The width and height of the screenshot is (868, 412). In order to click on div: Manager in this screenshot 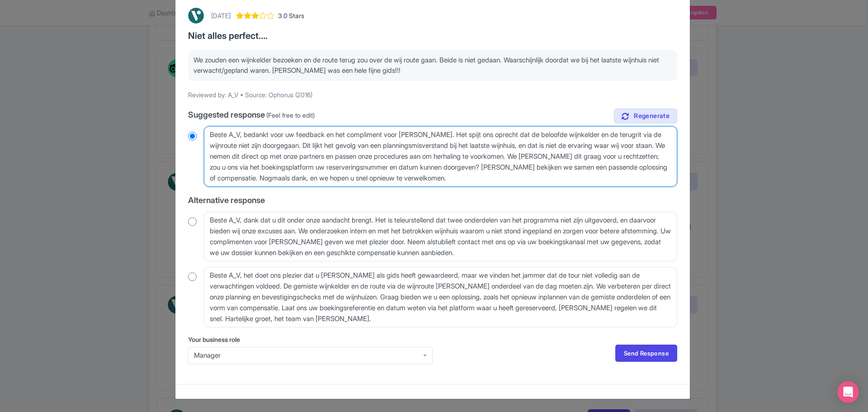, I will do `click(310, 355)`.